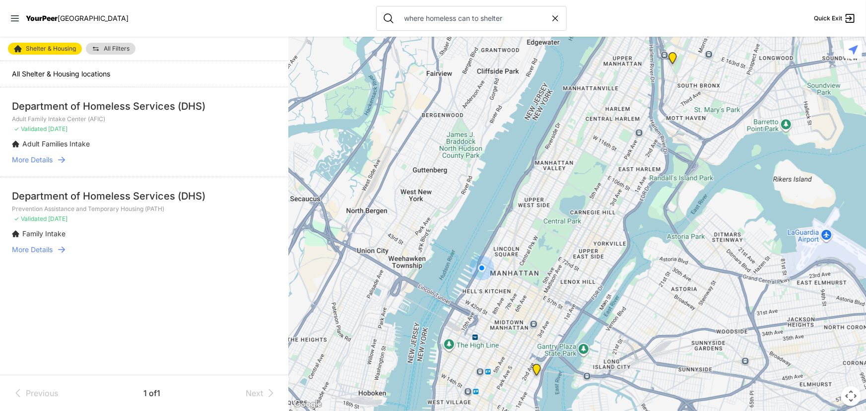  What do you see at coordinates (153, 393) in the screenshot?
I see `span: of` at bounding box center [153, 393].